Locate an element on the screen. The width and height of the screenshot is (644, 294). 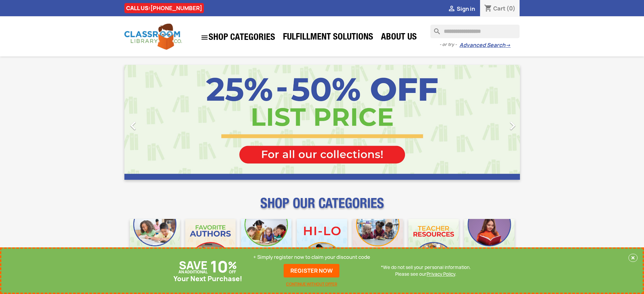
a: About Us is located at coordinates (399, 38).